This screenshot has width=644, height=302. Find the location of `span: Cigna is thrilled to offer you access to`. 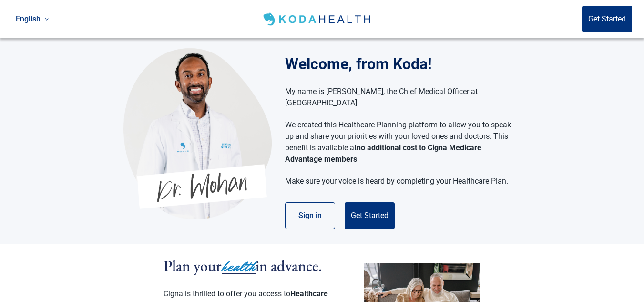

span: Cigna is thrilled to offer you access to is located at coordinates (227, 293).